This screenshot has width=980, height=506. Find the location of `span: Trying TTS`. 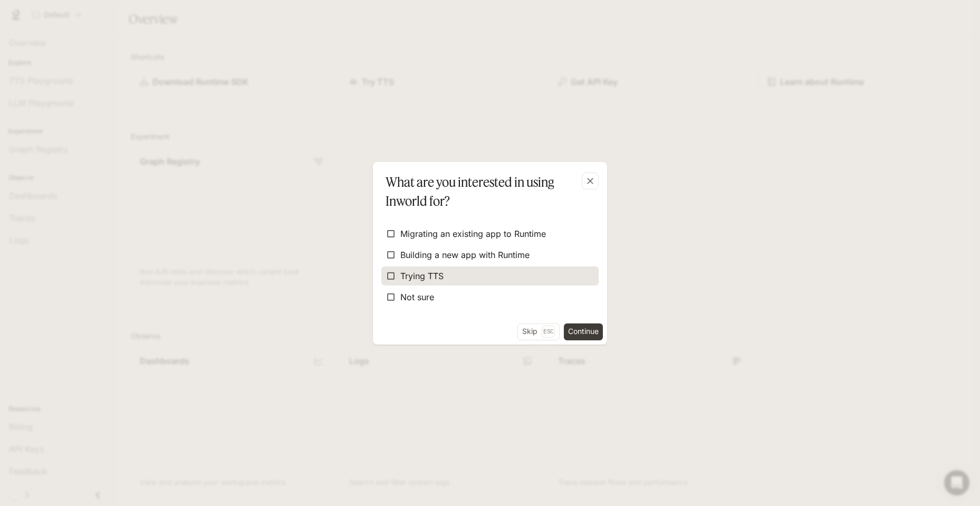

span: Trying TTS is located at coordinates (422, 276).